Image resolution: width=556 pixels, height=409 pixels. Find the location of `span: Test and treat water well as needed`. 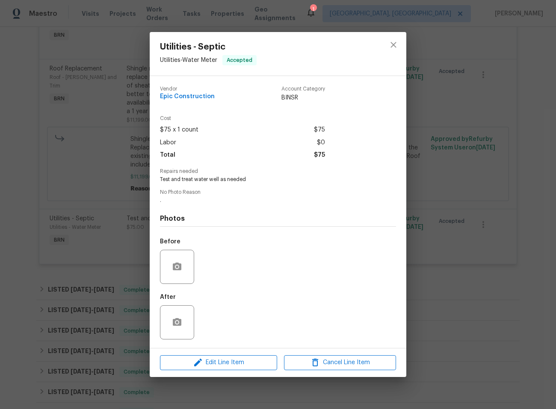

span: Test and treat water well as needed is located at coordinates (266, 180).